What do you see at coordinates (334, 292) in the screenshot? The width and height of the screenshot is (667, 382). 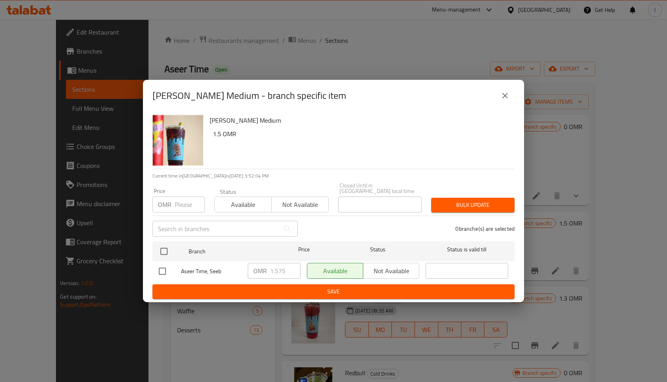 I see `span: Save` at bounding box center [334, 292].